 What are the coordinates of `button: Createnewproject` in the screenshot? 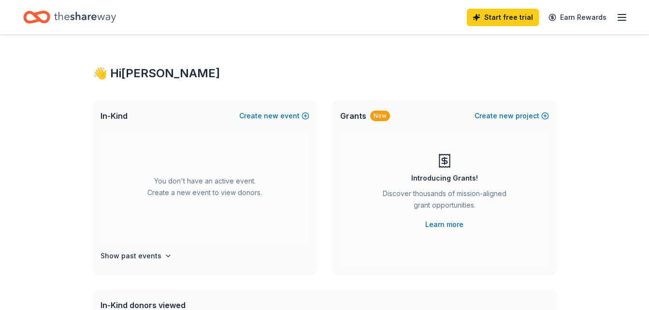 It's located at (512, 116).